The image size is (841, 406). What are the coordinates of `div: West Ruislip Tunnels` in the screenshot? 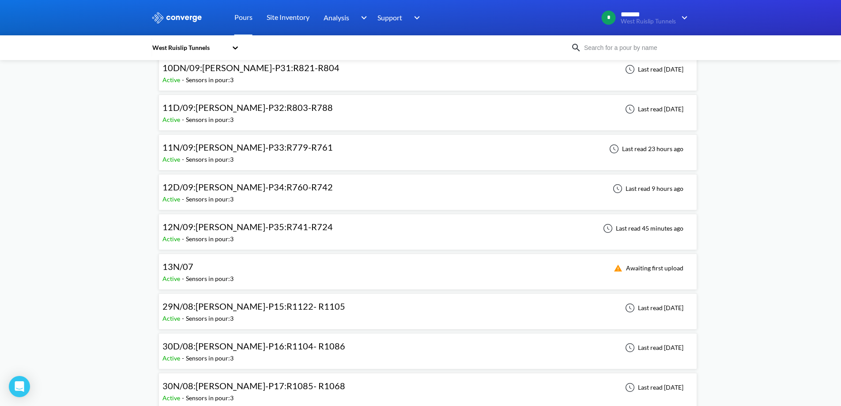 It's located at (189, 48).